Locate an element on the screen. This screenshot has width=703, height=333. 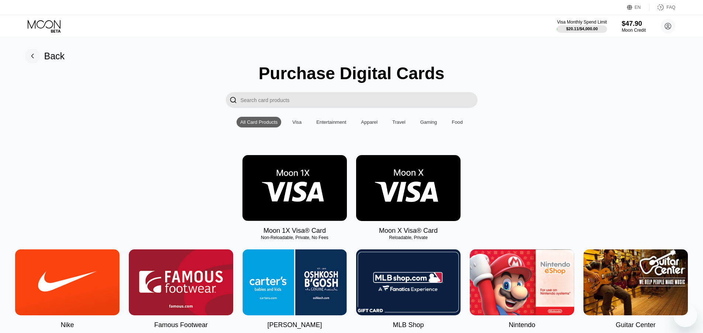
div: Nike is located at coordinates (67, 325).